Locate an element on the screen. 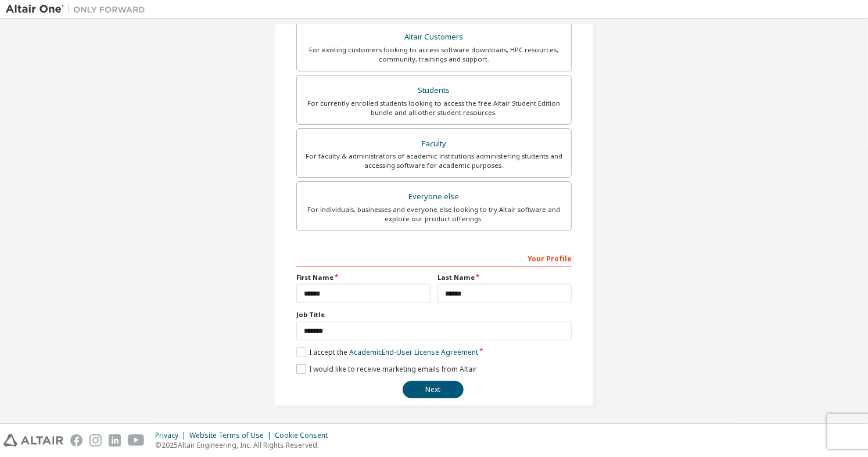 This screenshot has width=868, height=457. img: facebook.svg is located at coordinates (76, 440).